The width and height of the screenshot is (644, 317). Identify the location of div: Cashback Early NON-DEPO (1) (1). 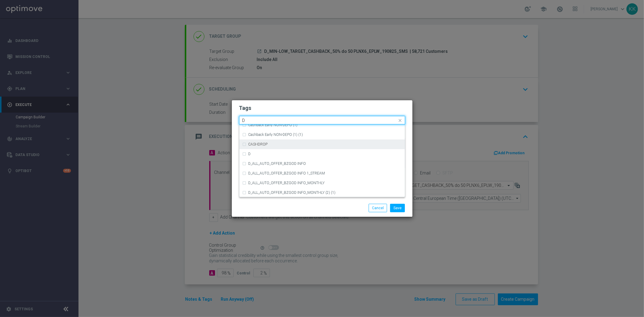
(322, 135).